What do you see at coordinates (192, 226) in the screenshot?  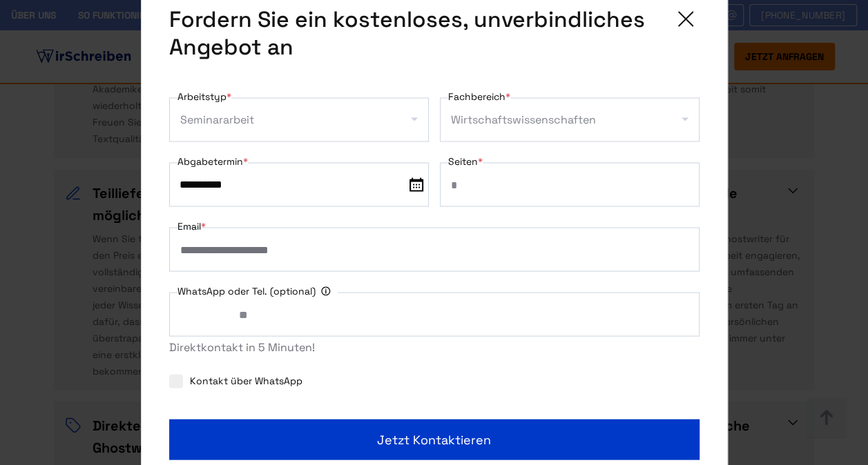 I see `label: Email` at bounding box center [192, 226].